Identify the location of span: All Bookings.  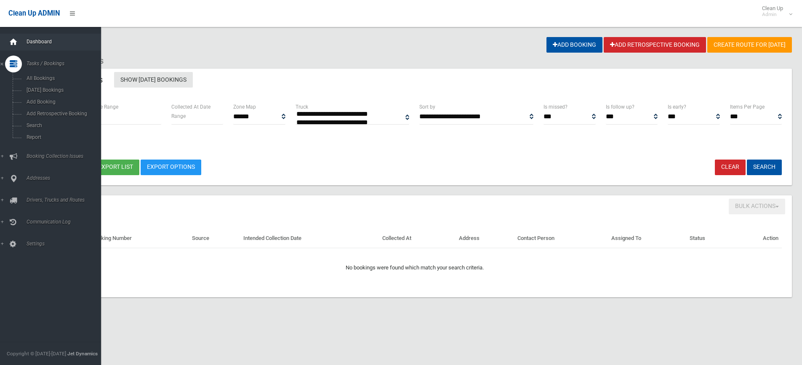
(62, 78).